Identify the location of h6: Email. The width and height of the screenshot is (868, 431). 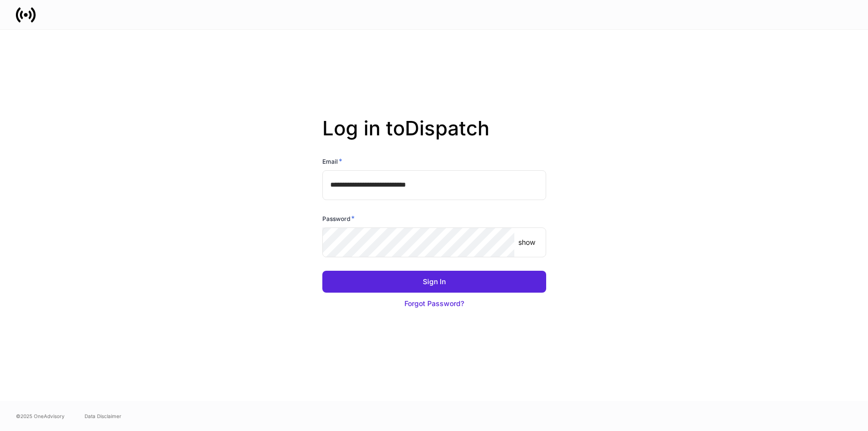
(332, 162).